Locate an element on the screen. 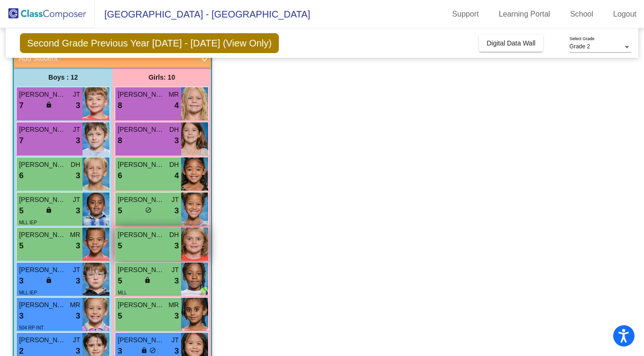 This screenshot has height=356, width=644. a: Learning Portal is located at coordinates (524, 14).